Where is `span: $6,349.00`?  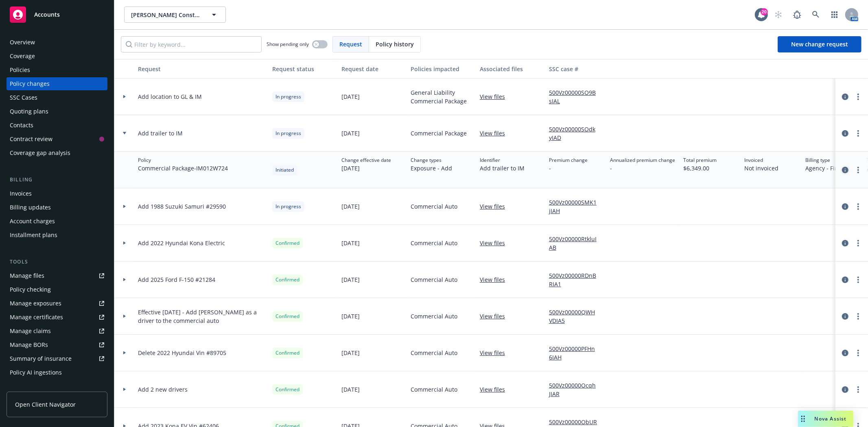
span: $6,349.00 is located at coordinates (700, 168).